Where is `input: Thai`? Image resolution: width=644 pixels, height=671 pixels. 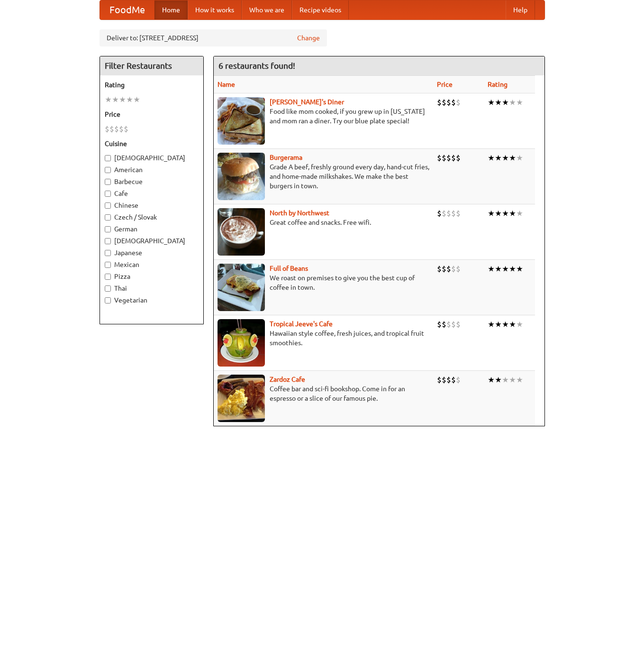
input: Thai is located at coordinates (107, 288).